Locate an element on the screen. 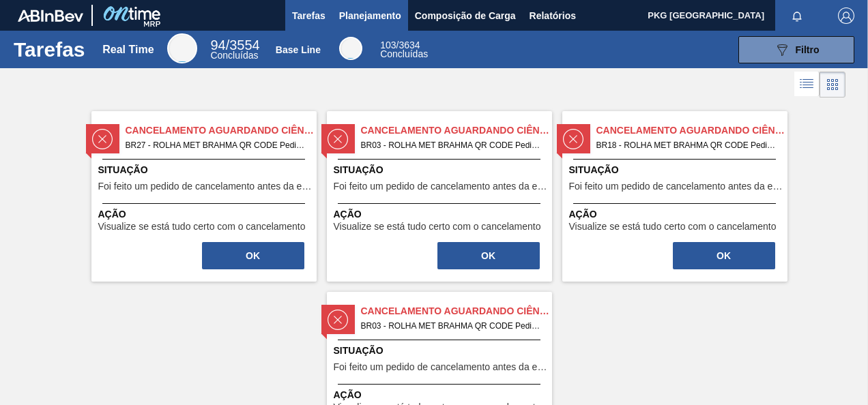 This screenshot has height=405, width=868. img: Logout is located at coordinates (846, 16).